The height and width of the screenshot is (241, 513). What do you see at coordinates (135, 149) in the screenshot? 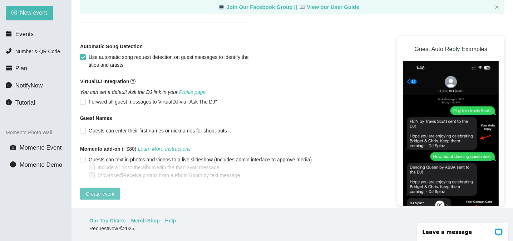
I see `span: (+$80)` at bounding box center [135, 149].